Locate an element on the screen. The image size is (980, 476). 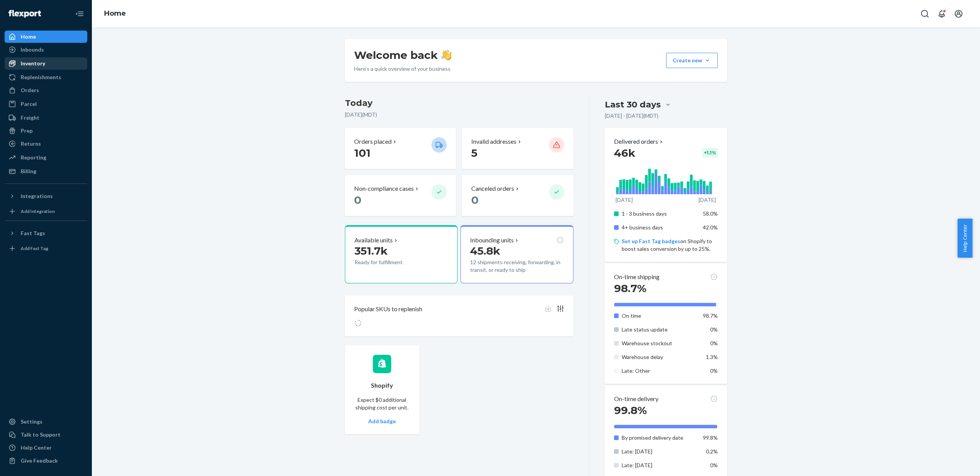
a: Replenishments is located at coordinates (46, 77).